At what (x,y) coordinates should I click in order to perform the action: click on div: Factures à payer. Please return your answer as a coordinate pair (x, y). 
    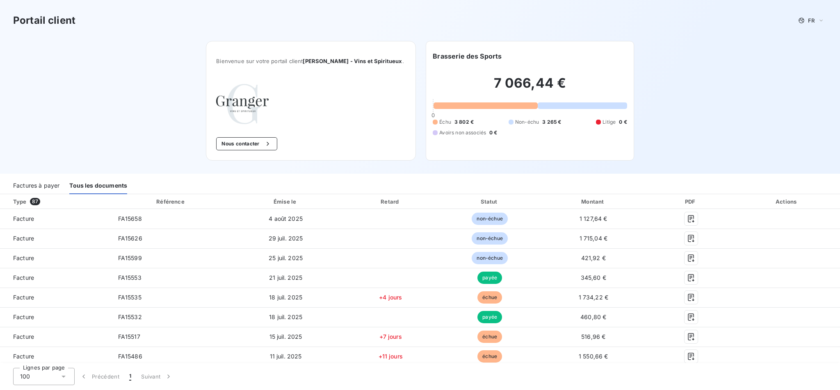
    Looking at the image, I should click on (36, 186).